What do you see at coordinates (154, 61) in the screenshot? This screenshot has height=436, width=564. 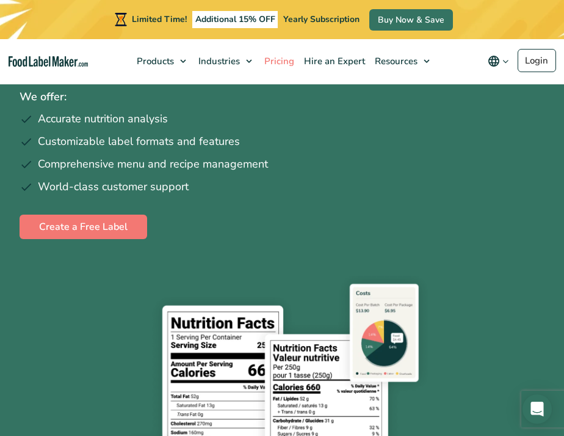 I see `span: Products` at bounding box center [154, 61].